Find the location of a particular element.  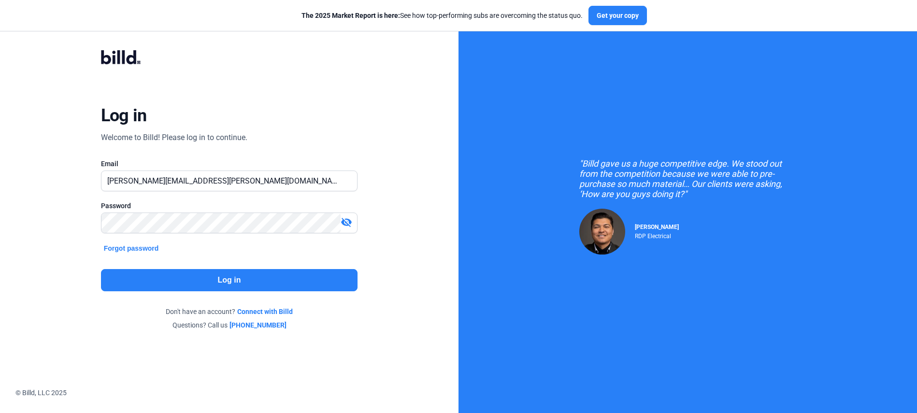

div: RDP Electrical is located at coordinates (657, 235).